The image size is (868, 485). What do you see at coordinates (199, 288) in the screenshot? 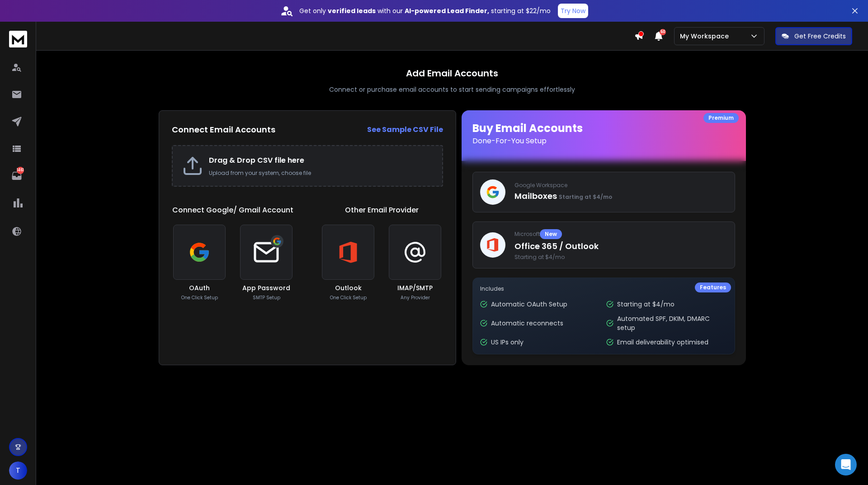
I see `h3: OAuth` at bounding box center [199, 288].